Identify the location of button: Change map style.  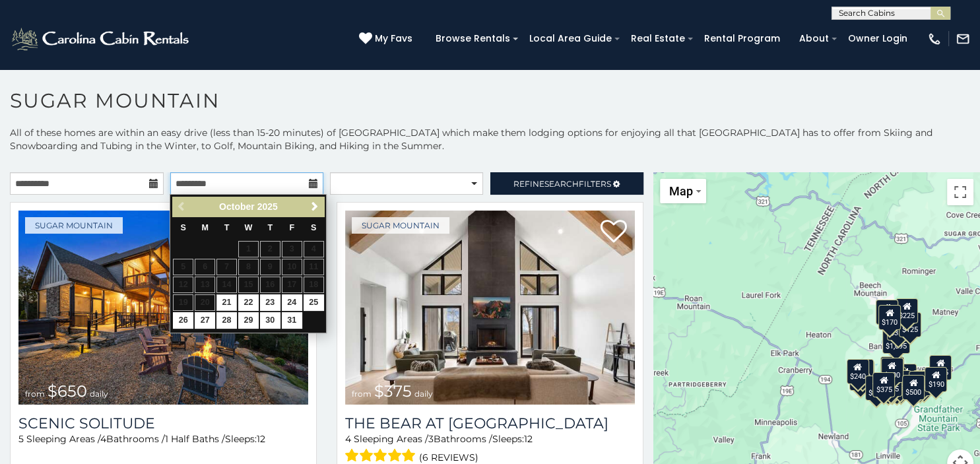
(683, 191).